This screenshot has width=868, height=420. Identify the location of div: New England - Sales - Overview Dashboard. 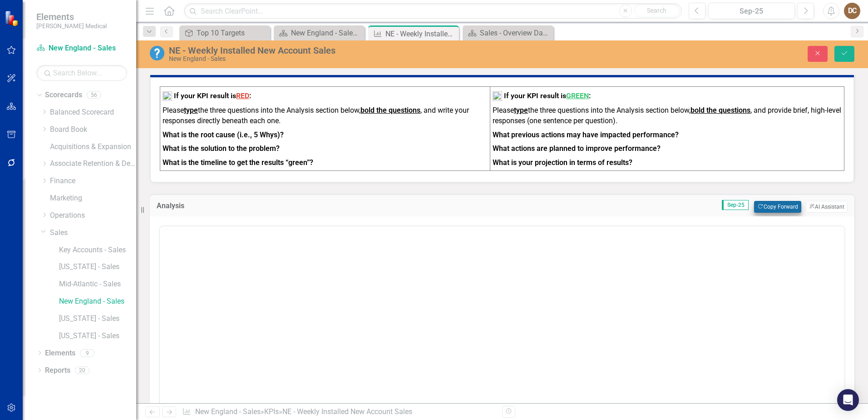
(326, 32).